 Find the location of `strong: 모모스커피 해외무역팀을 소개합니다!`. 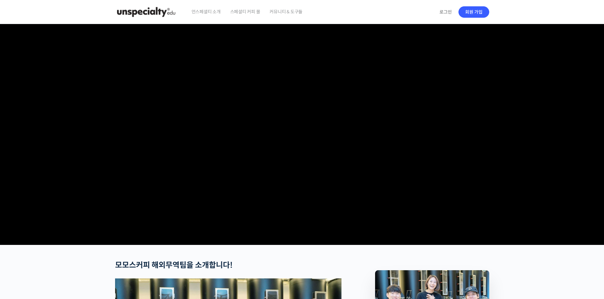

strong: 모모스커피 해외무역팀을 소개합니다! is located at coordinates (174, 265).